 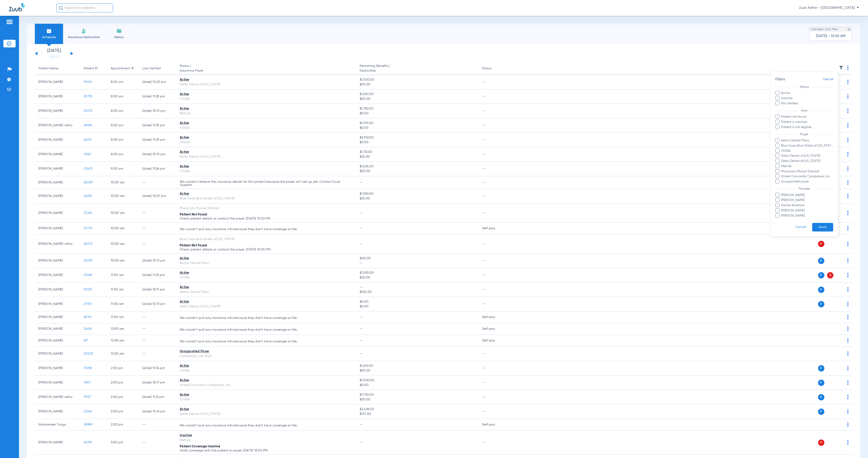 What do you see at coordinates (807, 141) in the screenshot?
I see `span: Aetna Dental Plans` at bounding box center [807, 141].